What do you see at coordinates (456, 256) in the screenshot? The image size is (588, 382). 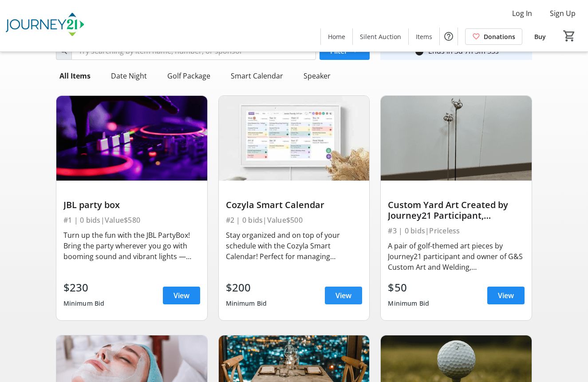 I see `div: A pair of golf-themed art pieces by Journey21 participant and owner of G&S Custom Art and Welding...` at bounding box center [456, 256].